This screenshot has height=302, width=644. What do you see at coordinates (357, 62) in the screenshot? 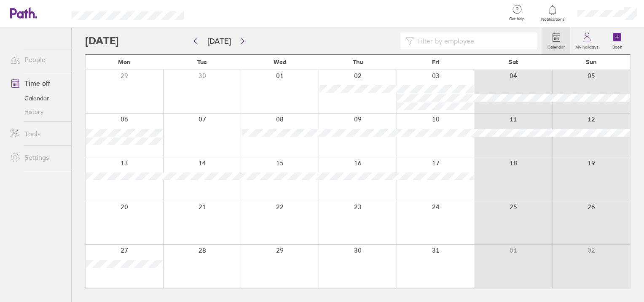
I see `span: Thu` at bounding box center [357, 62].